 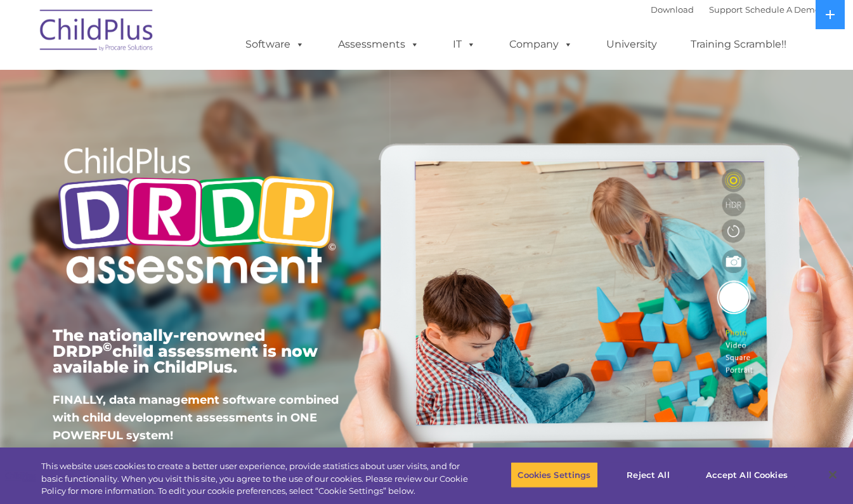 What do you see at coordinates (97, 33) in the screenshot?
I see `img: ChildPlus by Procare Solutions` at bounding box center [97, 33].